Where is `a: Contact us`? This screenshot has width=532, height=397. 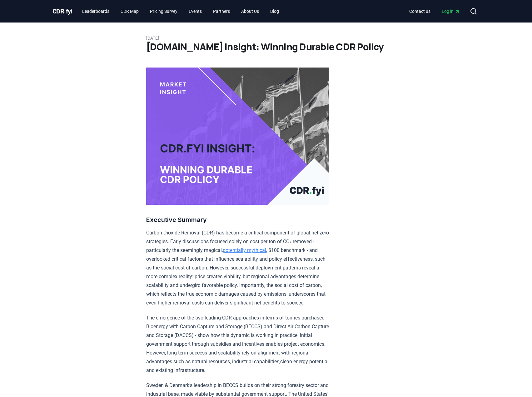
a: Contact us is located at coordinates (420, 11).